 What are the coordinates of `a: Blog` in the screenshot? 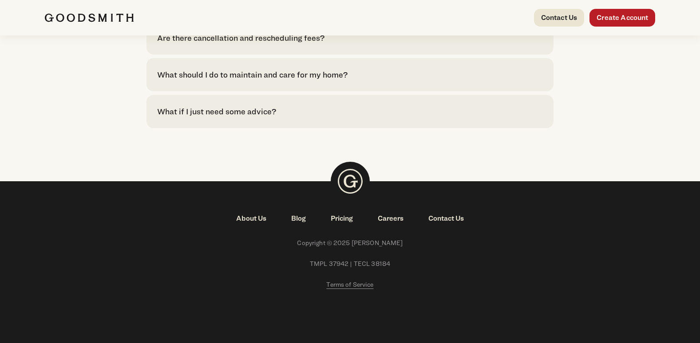 It's located at (298, 219).